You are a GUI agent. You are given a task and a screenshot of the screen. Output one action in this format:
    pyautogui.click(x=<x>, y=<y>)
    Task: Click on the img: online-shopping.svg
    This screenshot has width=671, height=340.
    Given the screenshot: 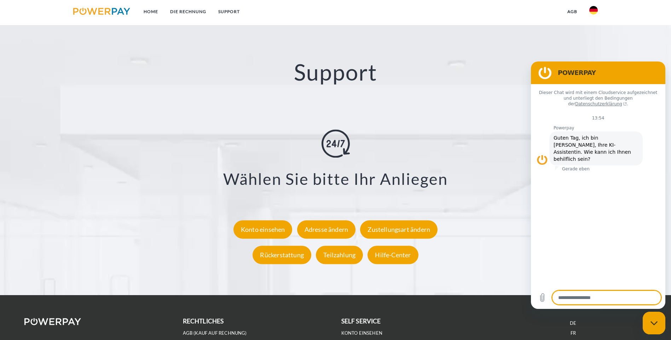 What is the action you would take?
    pyautogui.click(x=336, y=144)
    